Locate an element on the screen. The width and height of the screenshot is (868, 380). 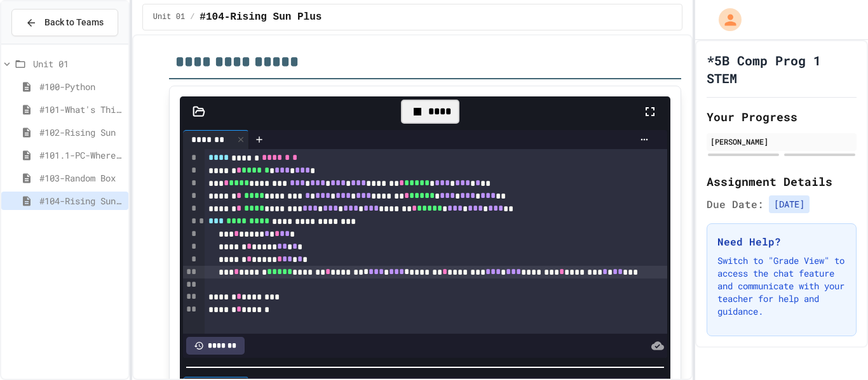
p: Switch to "Grade View" to access the chat feature and communicate with your teacher for help and ... is located at coordinates (781, 286).